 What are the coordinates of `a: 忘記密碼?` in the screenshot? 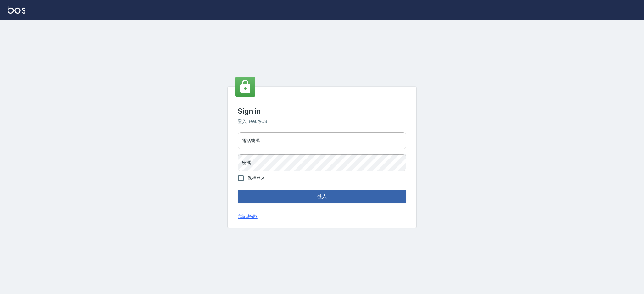 It's located at (248, 216).